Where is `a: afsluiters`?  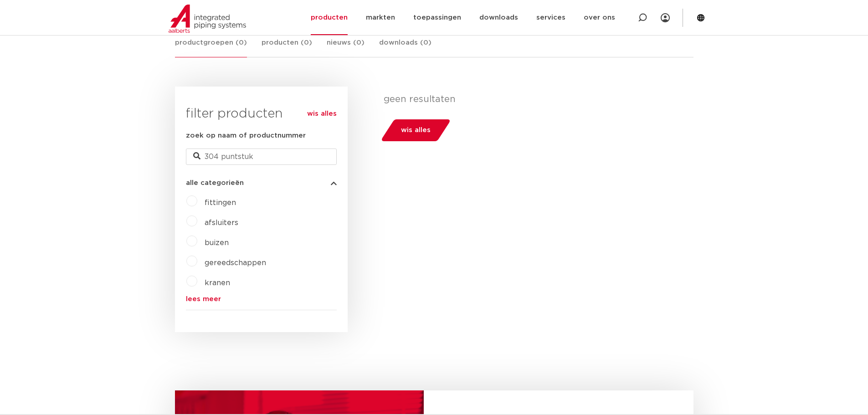
a: afsluiters is located at coordinates (221, 222).